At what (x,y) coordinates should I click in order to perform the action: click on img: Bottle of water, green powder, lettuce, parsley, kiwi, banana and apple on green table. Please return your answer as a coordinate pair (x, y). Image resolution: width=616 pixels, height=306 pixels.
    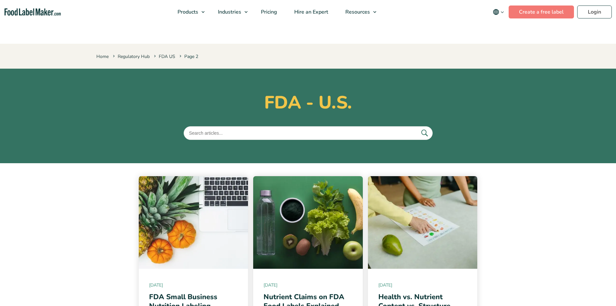
    Looking at the image, I should click on (308, 222).